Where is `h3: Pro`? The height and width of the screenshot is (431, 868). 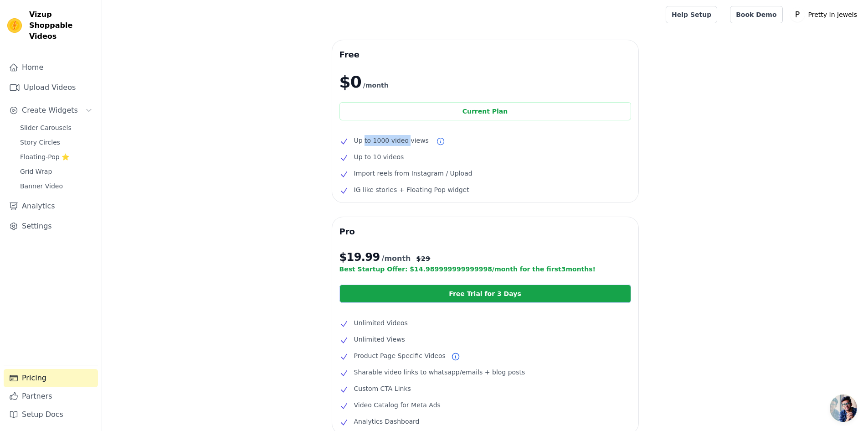 h3: Pro is located at coordinates (485, 232).